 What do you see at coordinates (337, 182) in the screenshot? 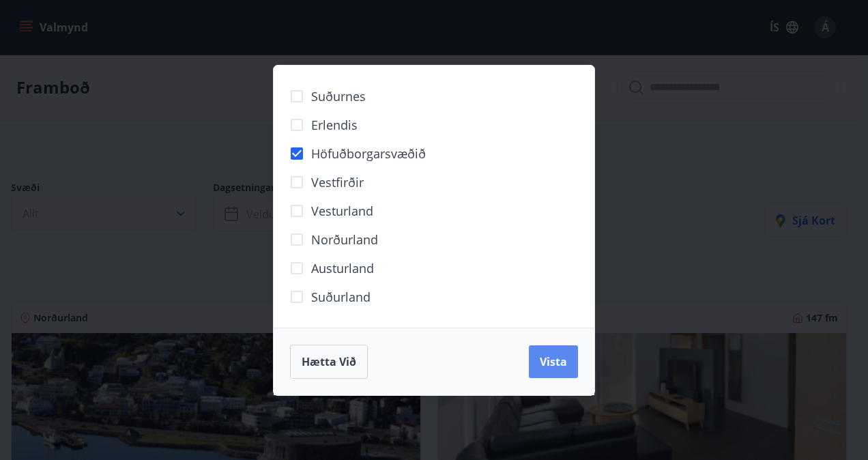
I see `span: Vestfirðir` at bounding box center [337, 182].